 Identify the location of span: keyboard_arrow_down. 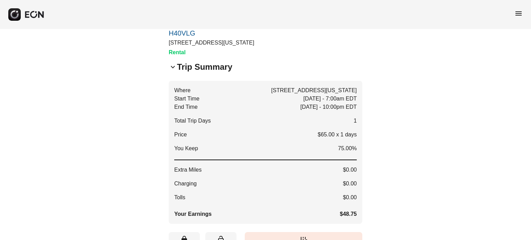
(173, 67).